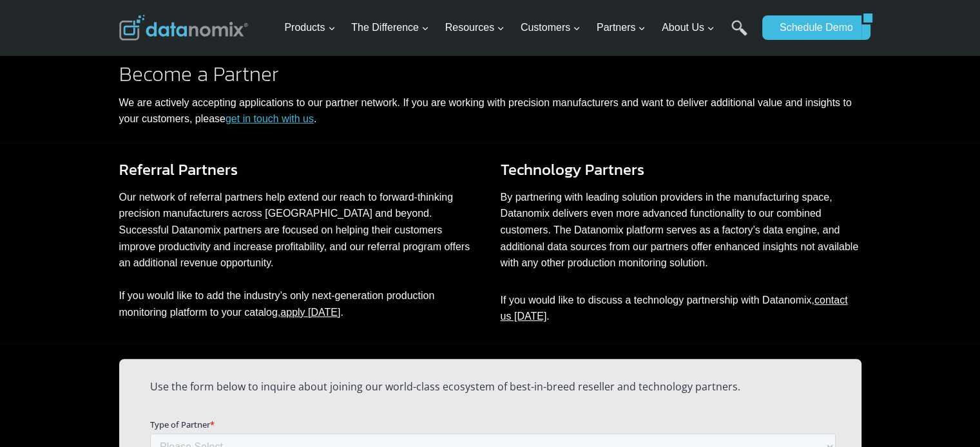  What do you see at coordinates (366, 161) in the screenshot?
I see `span: Last Name` at bounding box center [366, 161].